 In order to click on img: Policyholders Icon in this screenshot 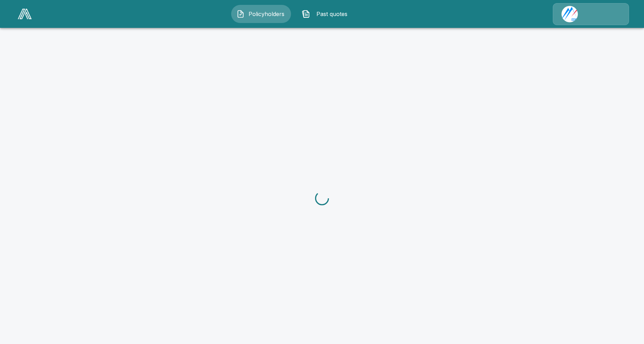, I will do `click(241, 14)`.